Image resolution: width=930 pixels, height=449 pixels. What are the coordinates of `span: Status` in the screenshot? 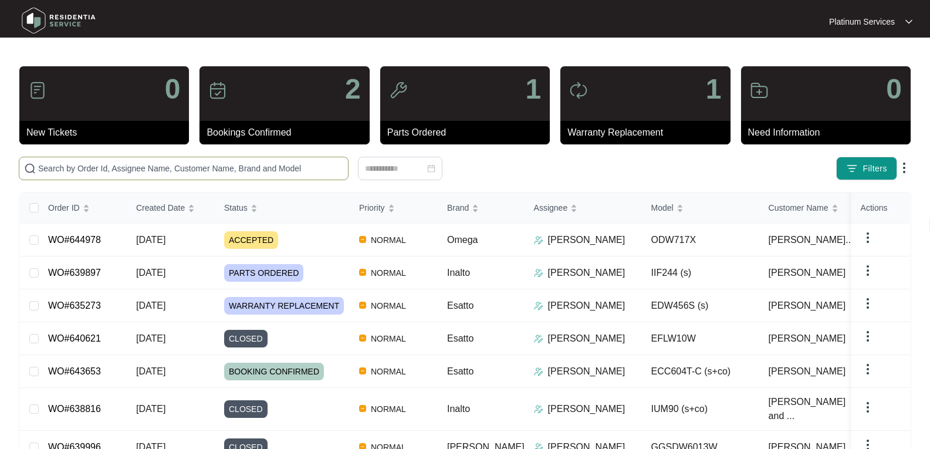 It's located at (236, 208).